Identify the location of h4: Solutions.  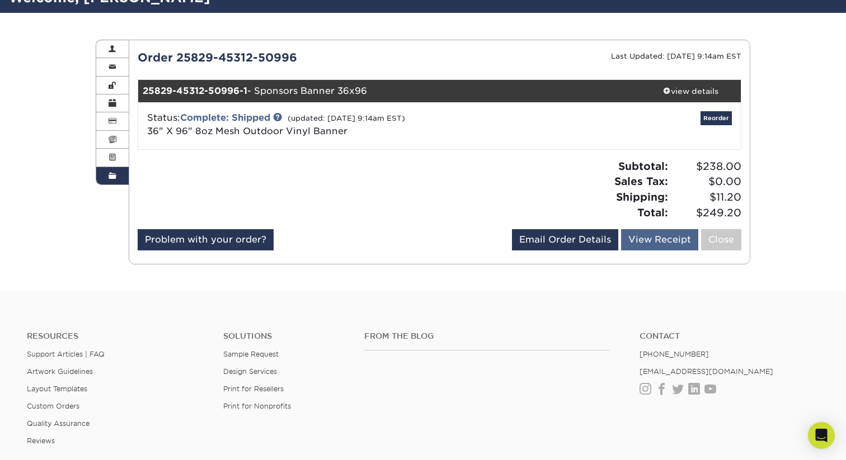
(285, 336).